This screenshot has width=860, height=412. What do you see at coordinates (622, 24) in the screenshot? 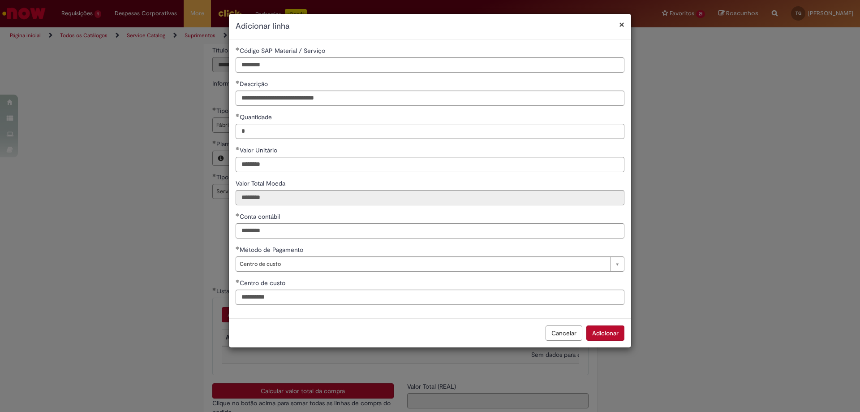
I see `button: Fechar modal` at bounding box center [622, 24].